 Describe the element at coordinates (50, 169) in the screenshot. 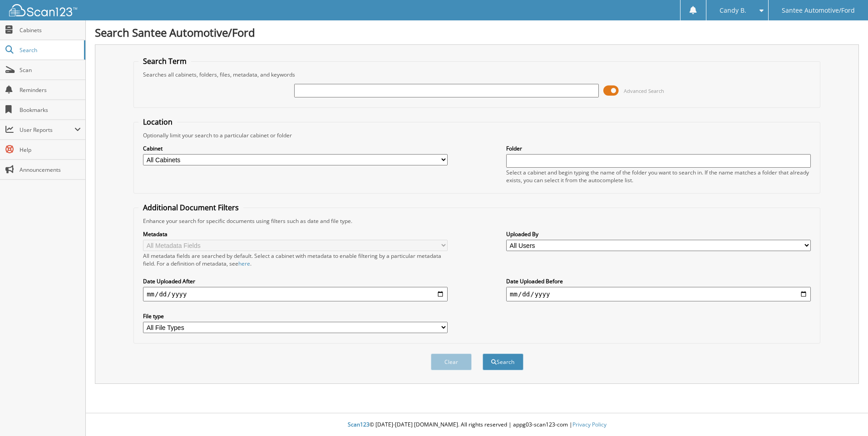

I see `span: Announcements` at that location.